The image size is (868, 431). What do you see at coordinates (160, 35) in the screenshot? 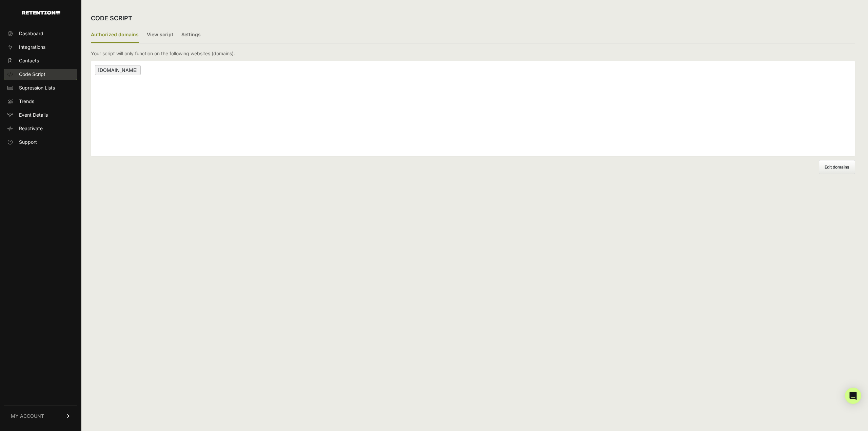
I see `label: View script` at bounding box center [160, 35].